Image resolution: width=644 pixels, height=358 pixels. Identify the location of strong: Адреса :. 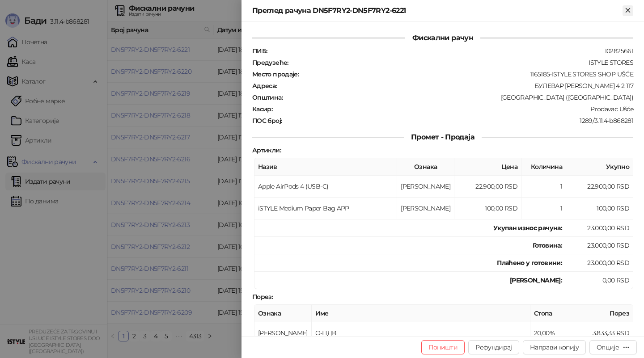
(264, 86).